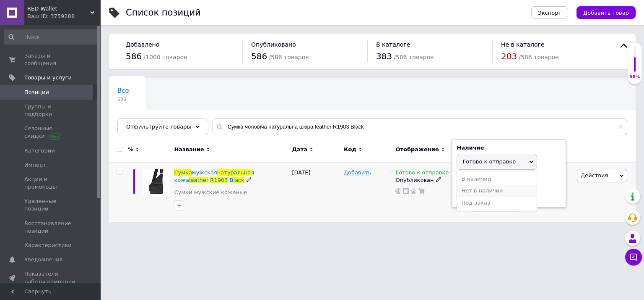  What do you see at coordinates (634, 257) in the screenshot?
I see `button: Чат с покупателем` at bounding box center [634, 257].